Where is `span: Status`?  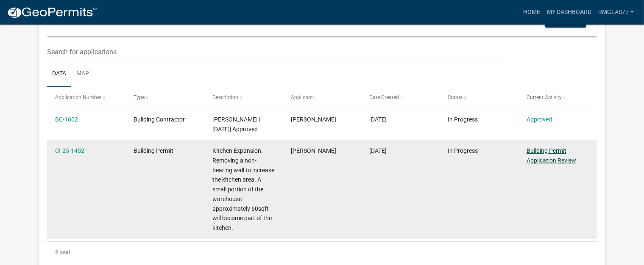
span: Status is located at coordinates (455, 97).